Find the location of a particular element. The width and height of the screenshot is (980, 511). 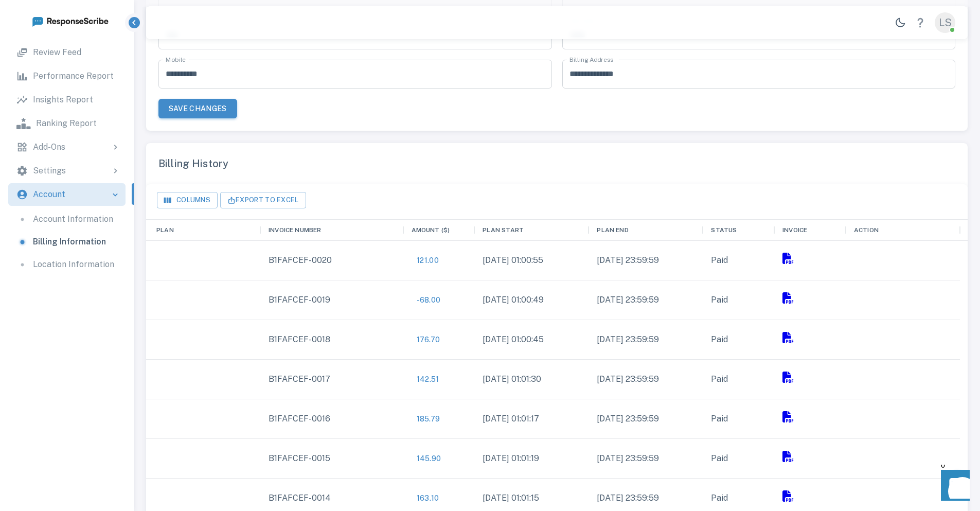

p: Billing Information is located at coordinates (70, 242).